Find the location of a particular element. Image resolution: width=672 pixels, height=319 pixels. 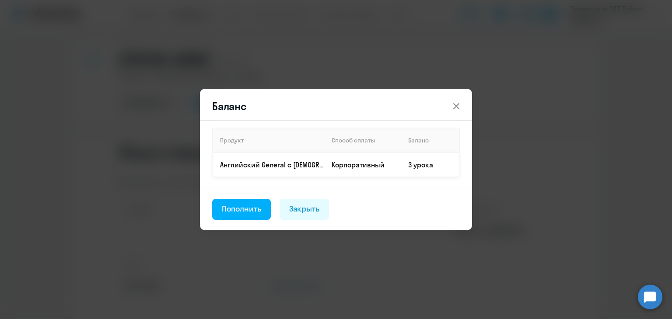

th: Баланс is located at coordinates (430, 140).